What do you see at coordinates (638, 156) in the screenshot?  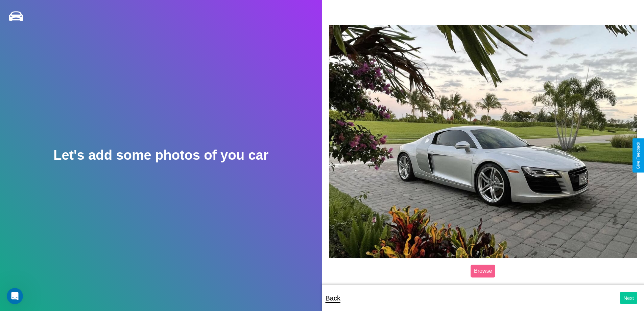 I see `div: Give Feedback` at bounding box center [638, 156].